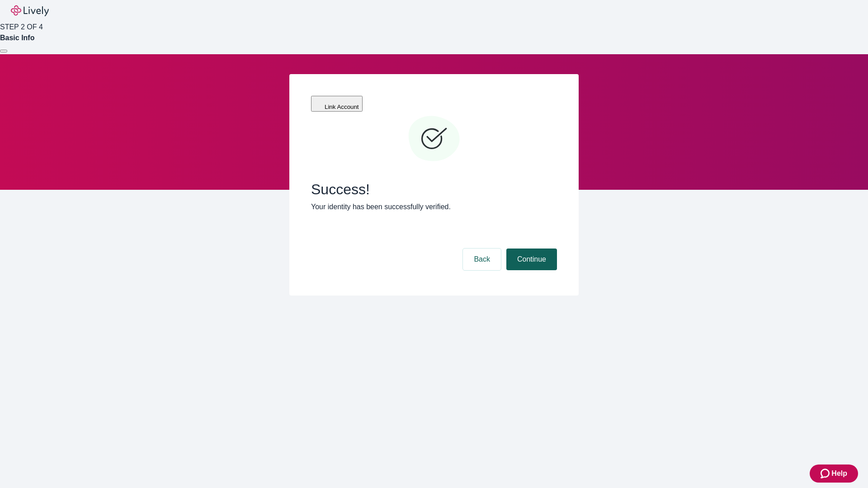 The height and width of the screenshot is (488, 868). Describe the element at coordinates (337, 103) in the screenshot. I see `button: Link Account` at that location.